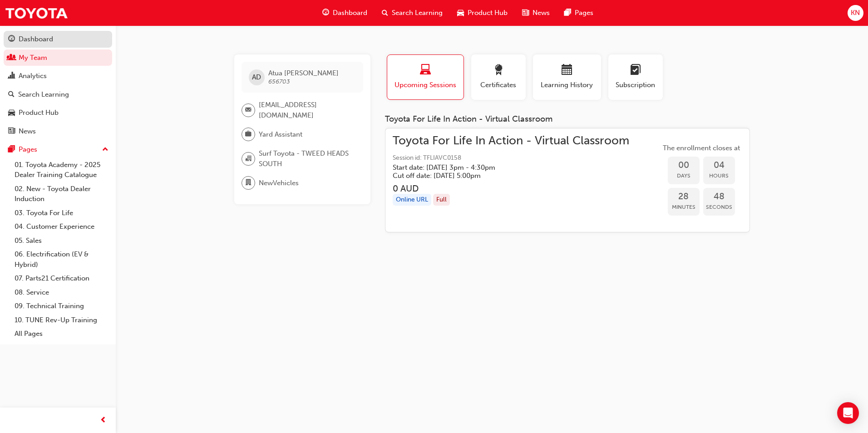 The height and width of the screenshot is (433, 868). Describe the element at coordinates (584, 13) in the screenshot. I see `span: Pages` at that location.